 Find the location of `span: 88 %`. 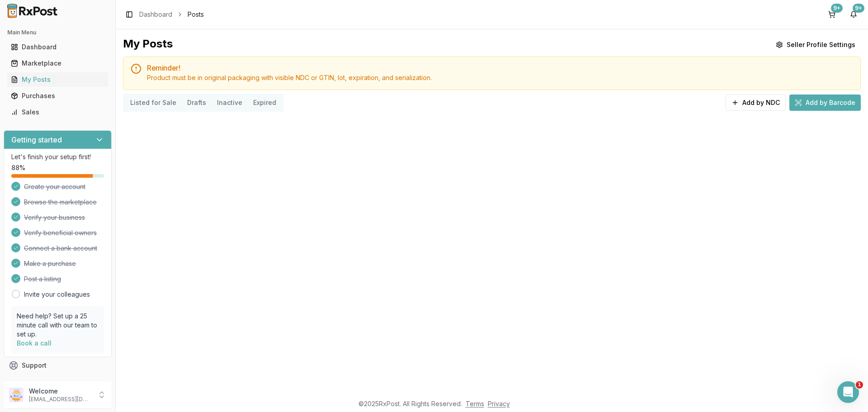

span: 88 % is located at coordinates (18, 168).